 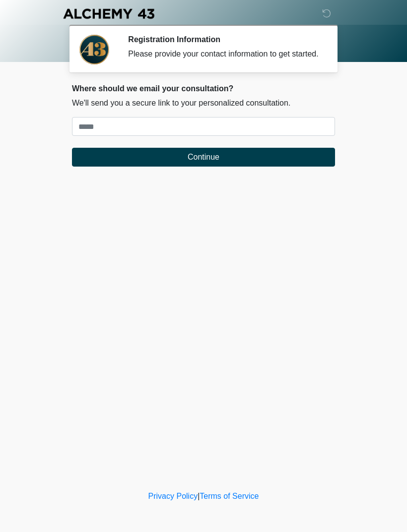 I want to click on a: Privacy Policy, so click(x=173, y=496).